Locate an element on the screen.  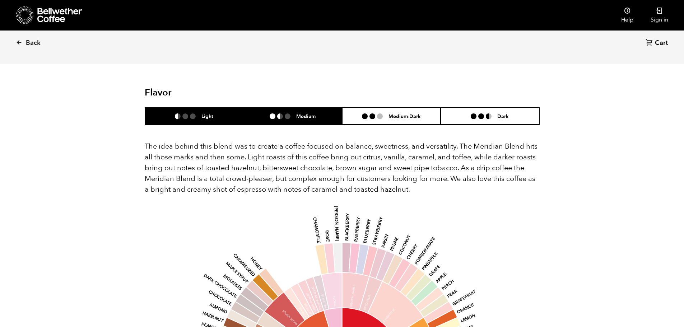
h6: Light is located at coordinates (207, 116).